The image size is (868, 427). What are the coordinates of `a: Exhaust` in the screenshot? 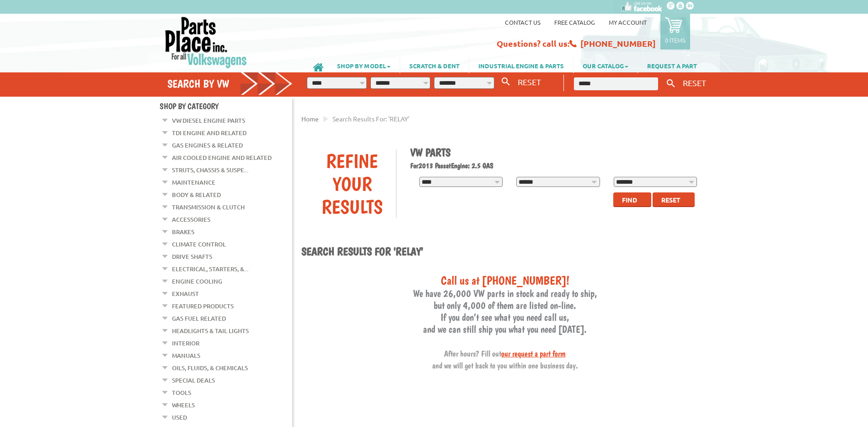 It's located at (185, 293).